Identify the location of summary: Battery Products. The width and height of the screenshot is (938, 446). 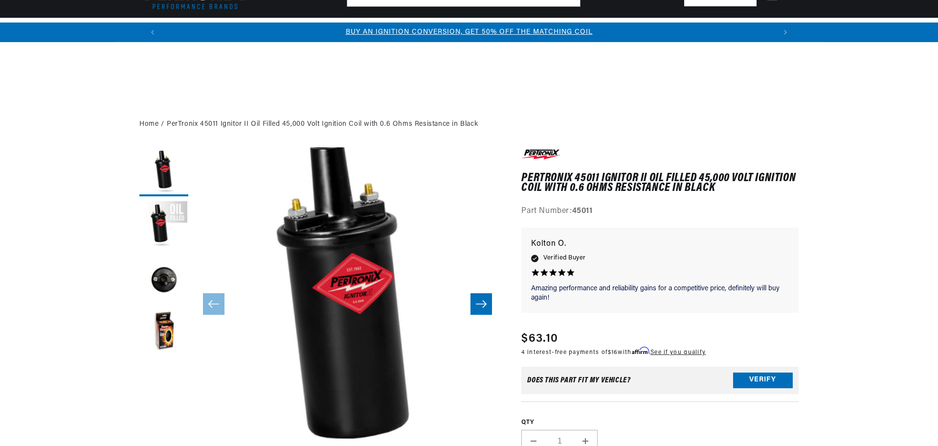
(515, 29).